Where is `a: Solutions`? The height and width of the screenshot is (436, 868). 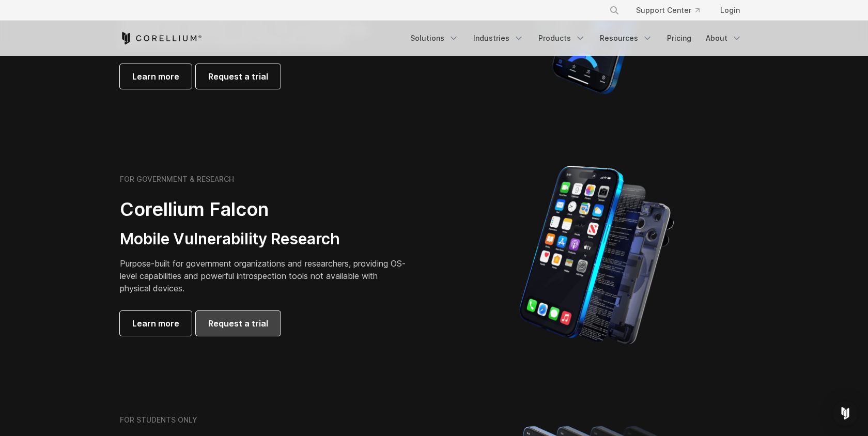
a: Solutions is located at coordinates (435, 38).